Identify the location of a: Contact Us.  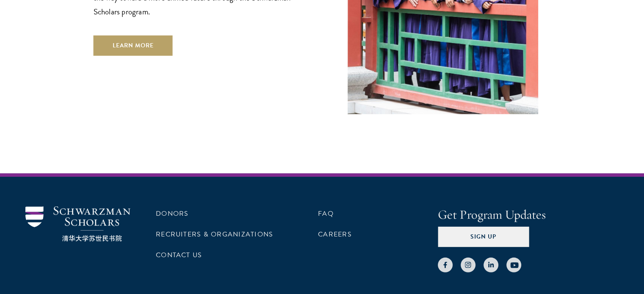
(179, 255).